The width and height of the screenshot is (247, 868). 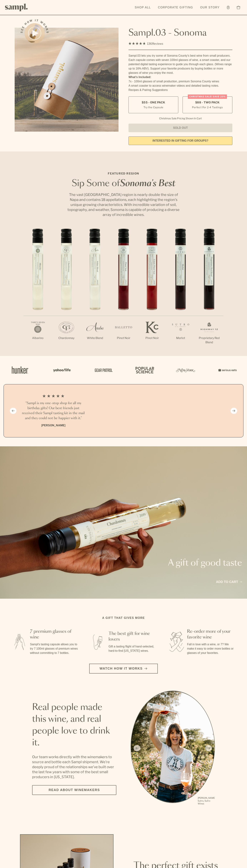 I want to click on a: Shop All, so click(x=143, y=7).